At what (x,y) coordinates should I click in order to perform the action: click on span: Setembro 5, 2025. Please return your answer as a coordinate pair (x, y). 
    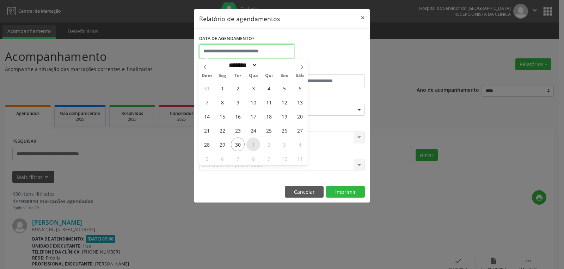
    Looking at the image, I should click on (284, 88).